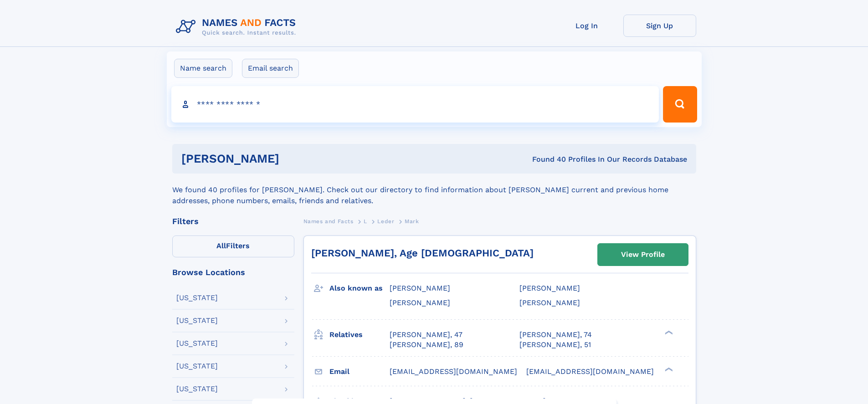 This screenshot has height=404, width=868. I want to click on div: Filters, so click(233, 221).